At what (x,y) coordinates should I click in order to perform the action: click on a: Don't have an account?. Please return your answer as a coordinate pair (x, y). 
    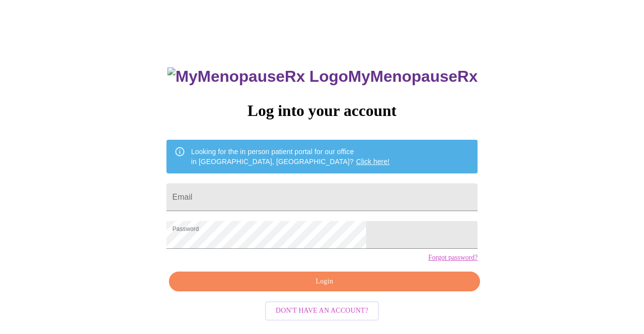
    Looking at the image, I should click on (322, 310).